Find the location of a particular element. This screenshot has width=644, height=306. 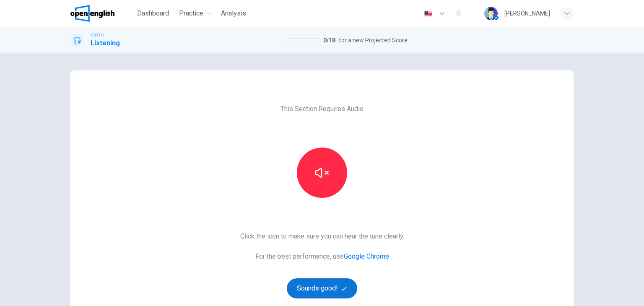

img: Profile picture is located at coordinates (491, 13).